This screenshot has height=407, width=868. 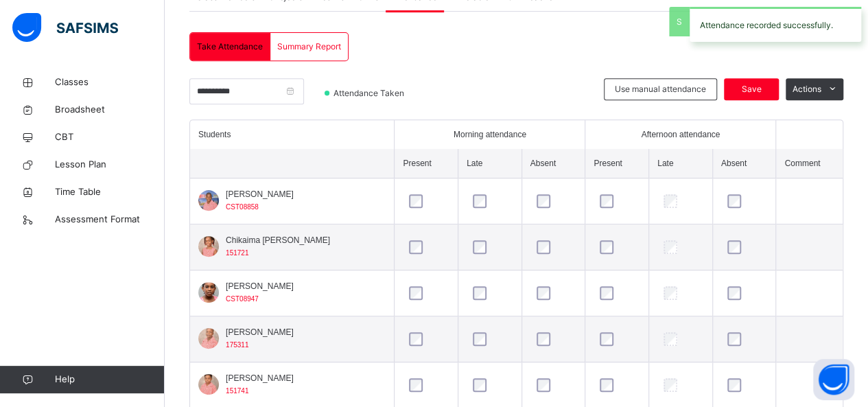 I want to click on span: Lesson Plan, so click(x=110, y=165).